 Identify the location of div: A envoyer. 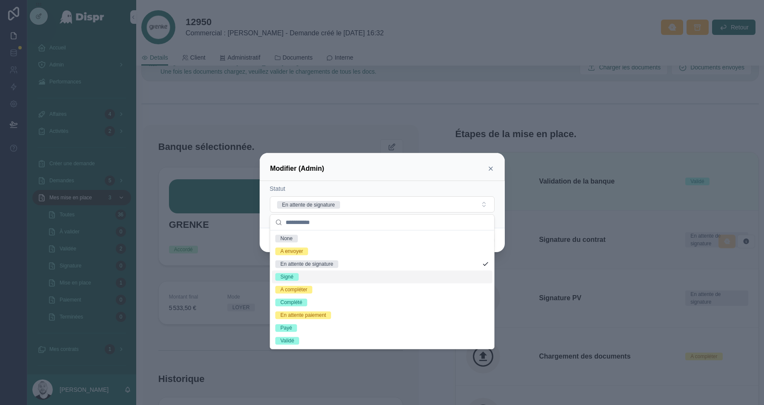
(291, 251).